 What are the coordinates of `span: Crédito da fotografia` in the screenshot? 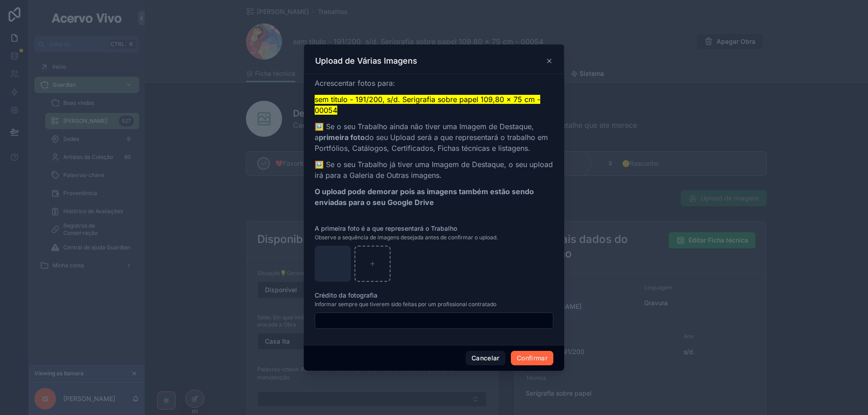 It's located at (346, 295).